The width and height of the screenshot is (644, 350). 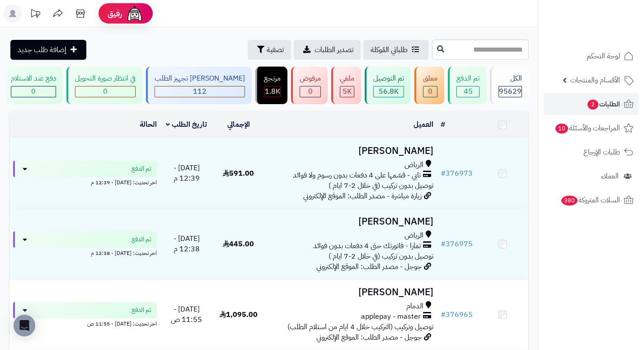 What do you see at coordinates (591, 176) in the screenshot?
I see `a: العملاء` at bounding box center [591, 176].